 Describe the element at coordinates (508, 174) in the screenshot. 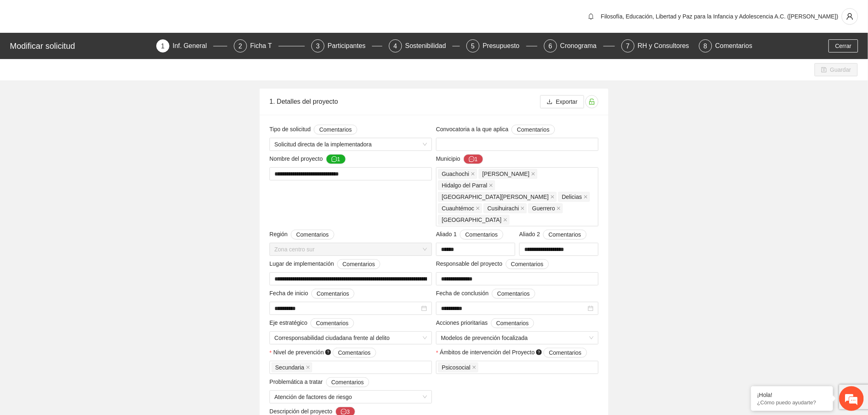

I see `span: Guadalupe y Calvo` at that location.